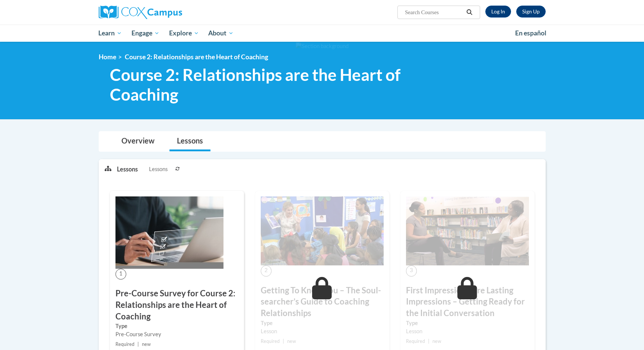 The width and height of the screenshot is (644, 350). What do you see at coordinates (145, 33) in the screenshot?
I see `span: Engage` at bounding box center [145, 33].